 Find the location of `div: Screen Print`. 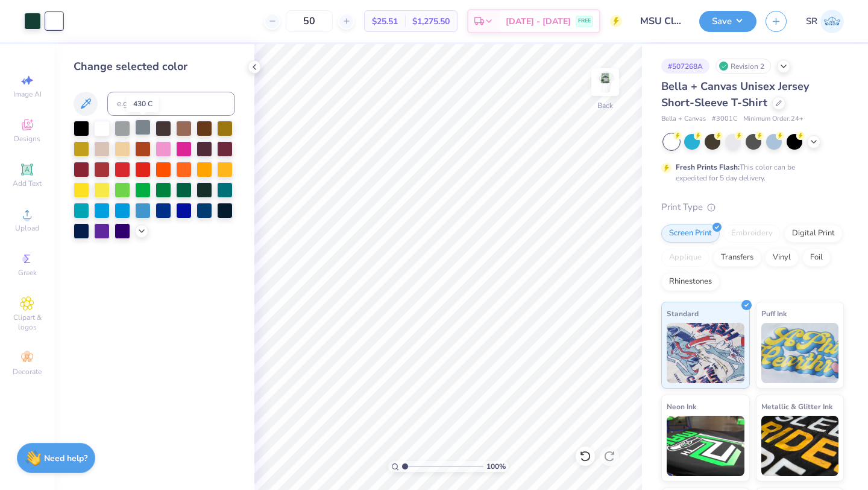

div: Screen Print is located at coordinates (690, 233).